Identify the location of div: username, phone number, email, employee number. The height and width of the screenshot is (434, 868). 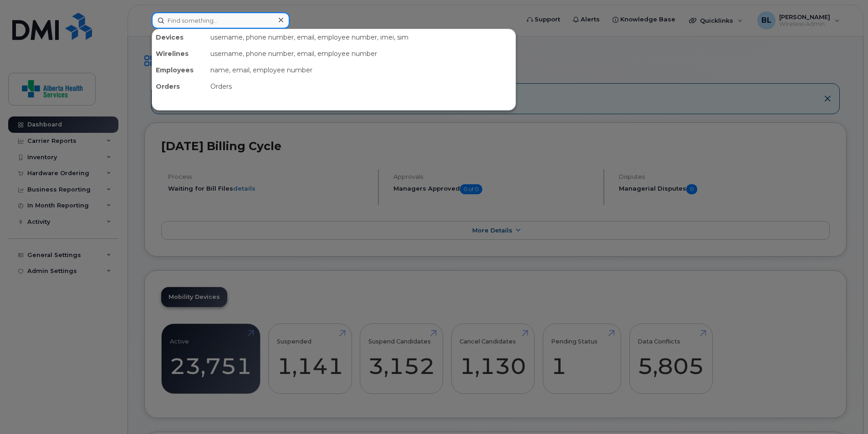
(361, 54).